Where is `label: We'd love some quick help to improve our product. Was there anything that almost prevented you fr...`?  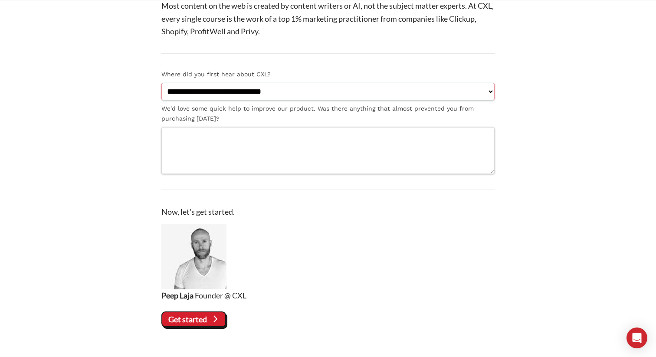 label: We'd love some quick help to improve our product. Was there anything that almost prevented you fr... is located at coordinates (328, 114).